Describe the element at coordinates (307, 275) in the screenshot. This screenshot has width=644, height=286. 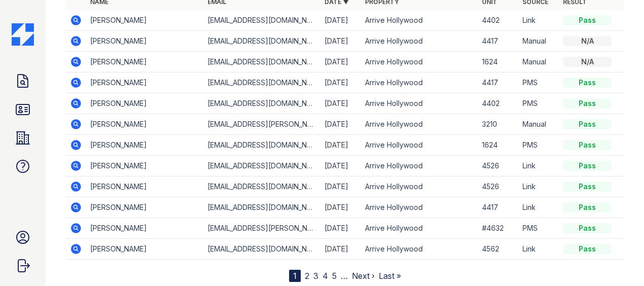
I see `a: 2` at that location.